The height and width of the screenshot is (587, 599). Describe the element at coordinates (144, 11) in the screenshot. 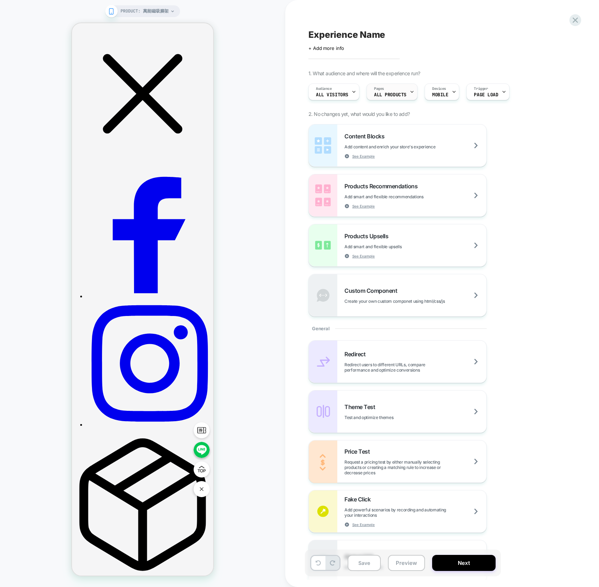

I see `span: PRODUCT: 萬能磁吸腳架` at that location.